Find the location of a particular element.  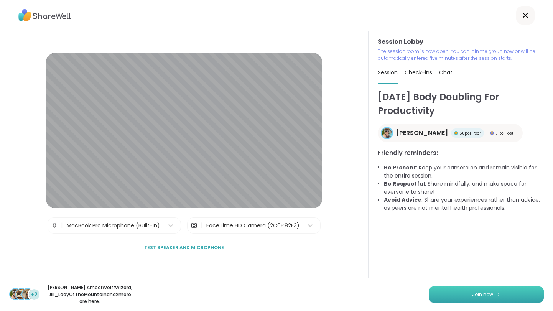

img: AmberWolffWizard is located at coordinates (21, 294).